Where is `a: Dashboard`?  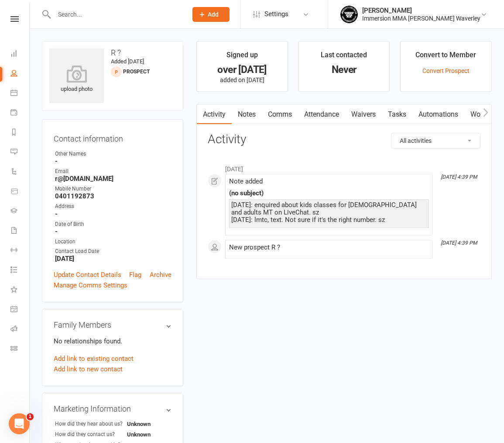
a: Dashboard is located at coordinates (20, 54).